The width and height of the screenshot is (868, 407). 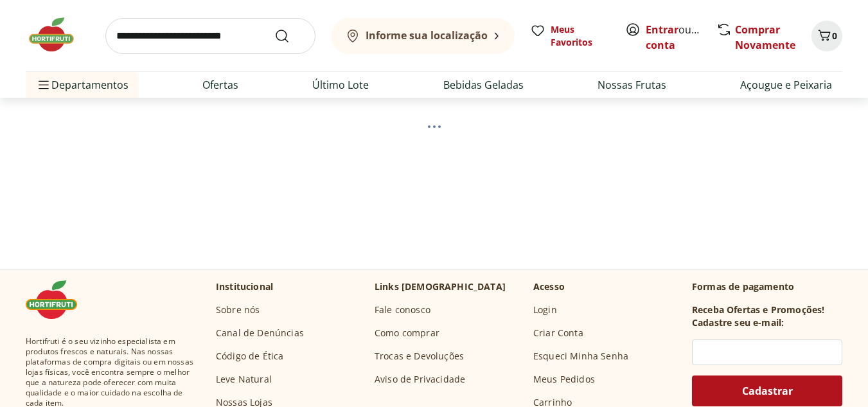 What do you see at coordinates (427, 36) in the screenshot?
I see `b: Informe sua localização` at bounding box center [427, 36].